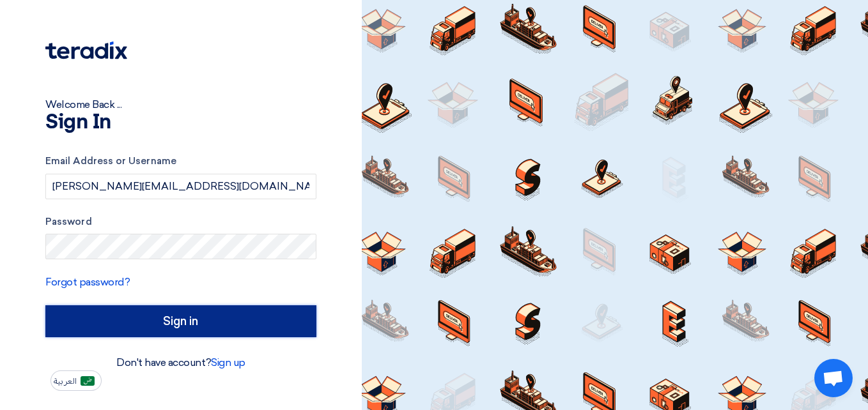 This screenshot has width=868, height=410. I want to click on span: العربية, so click(65, 381).